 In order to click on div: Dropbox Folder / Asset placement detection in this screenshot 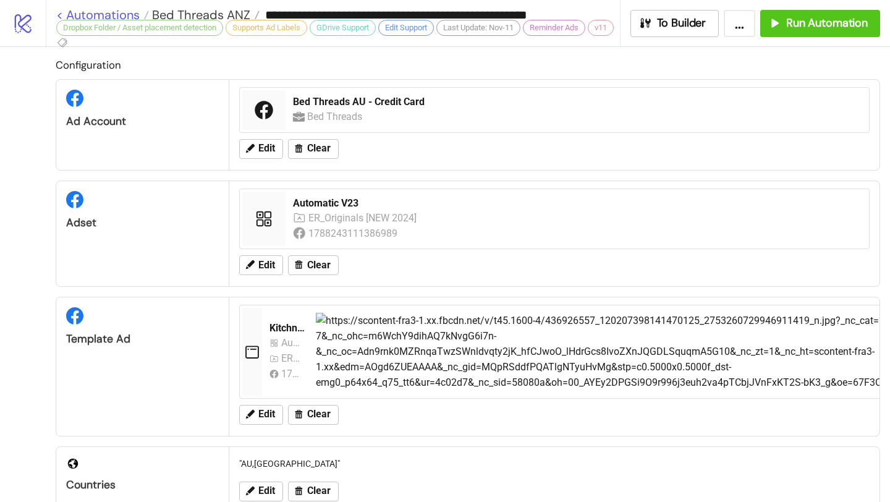, I will do `click(140, 28)`.